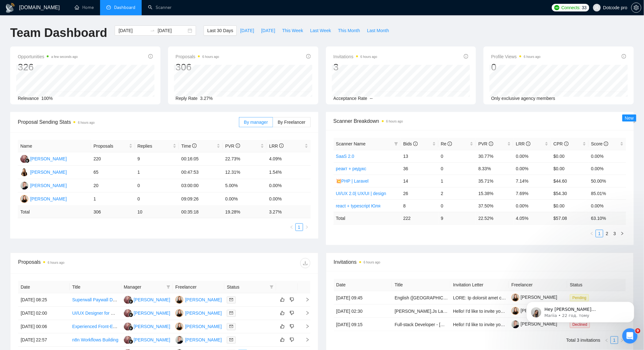 This screenshot has height=350, width=644. Describe the element at coordinates (515, 310) in the screenshot. I see `img: c1l92M9hhGjUrjAS9ChRfNIvKiaZKqJFK6PtcWDR9-vatjBshL4OFpeudAR517P622` at that location.